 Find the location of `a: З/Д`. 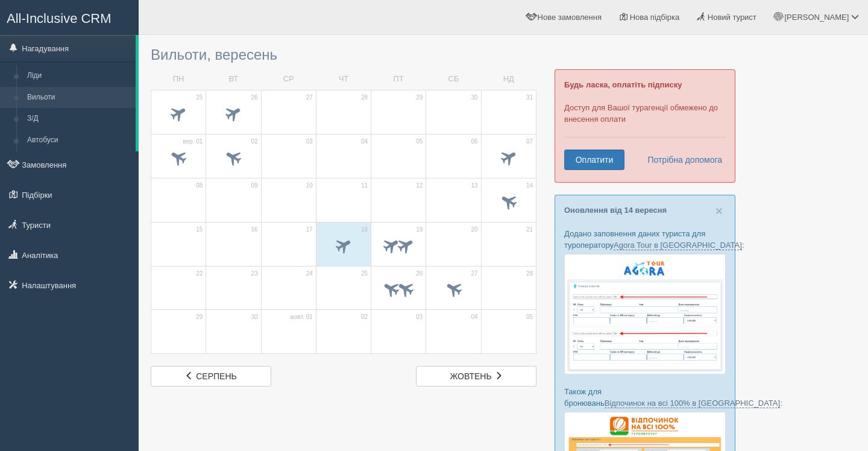

a: З/Д is located at coordinates (78, 119).